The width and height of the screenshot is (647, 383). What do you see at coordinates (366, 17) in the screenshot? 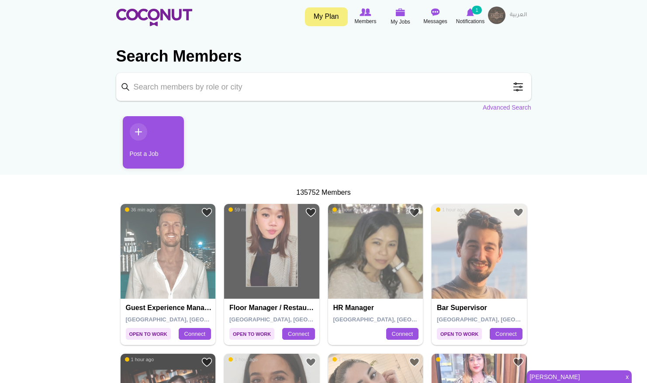
I see `a: Browse Members Members` at bounding box center [366, 17].